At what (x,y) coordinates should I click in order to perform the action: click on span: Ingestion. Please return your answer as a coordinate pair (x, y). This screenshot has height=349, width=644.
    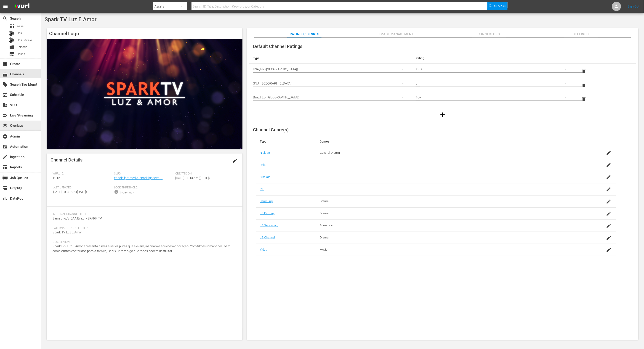
    Looking at the image, I should click on (5, 157).